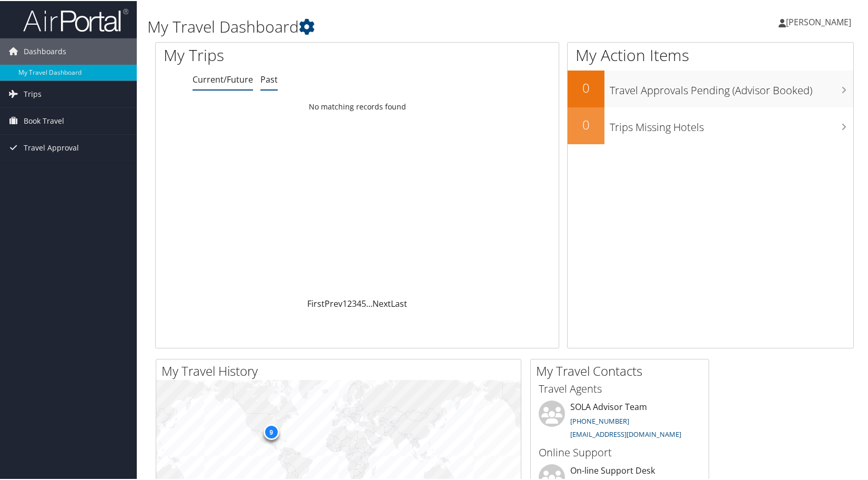 This screenshot has height=480, width=868. What do you see at coordinates (710, 88) in the screenshot?
I see `a: 0Travel Approvals Pending (Advisor Booked)` at bounding box center [710, 88].